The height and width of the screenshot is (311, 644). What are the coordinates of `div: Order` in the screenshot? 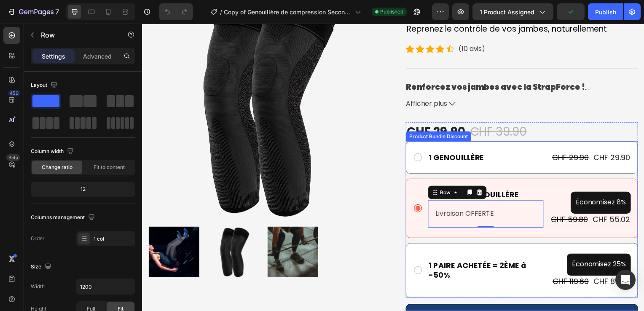 It's located at (37, 239).